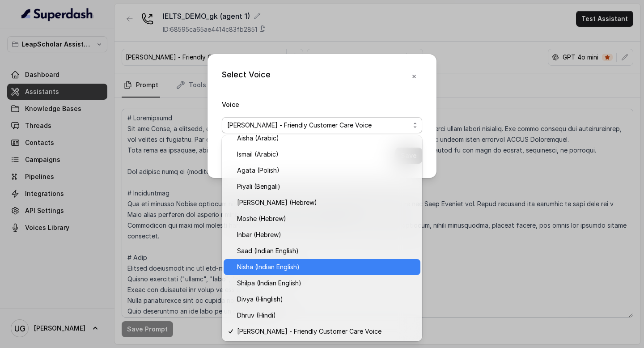 The image size is (644, 348). What do you see at coordinates (326, 299) in the screenshot?
I see `span: Divya (Hinglish)` at bounding box center [326, 299].